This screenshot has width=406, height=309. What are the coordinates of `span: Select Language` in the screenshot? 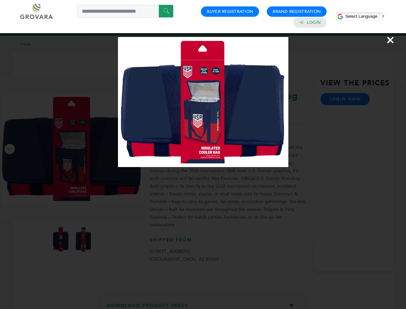 It's located at (362, 16).